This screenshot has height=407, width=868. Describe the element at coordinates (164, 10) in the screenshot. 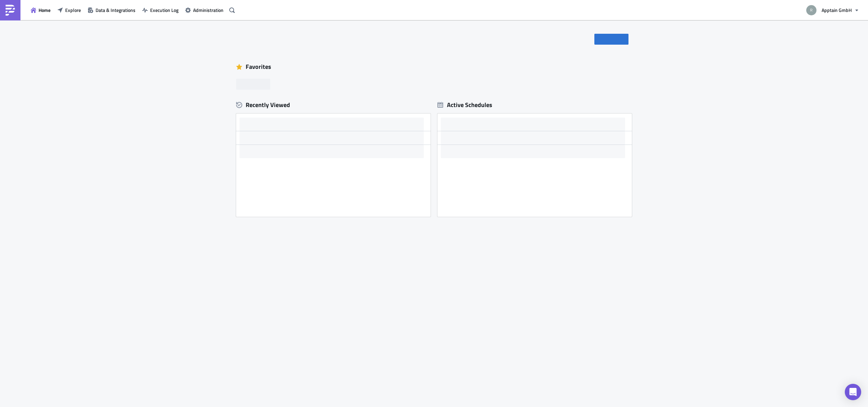

I see `span: Execution Log` at that location.